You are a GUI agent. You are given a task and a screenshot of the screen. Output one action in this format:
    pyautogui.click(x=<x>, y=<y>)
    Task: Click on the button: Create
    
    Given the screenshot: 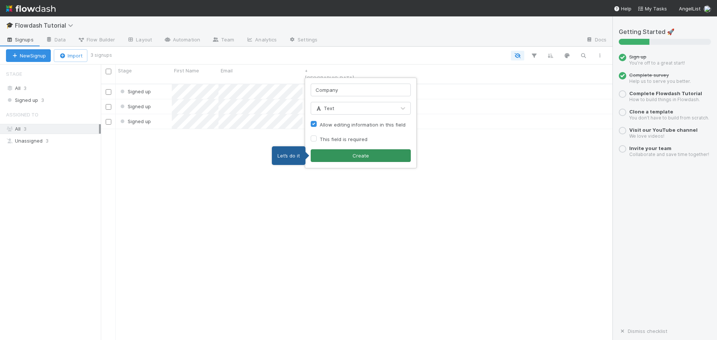 What is the action you would take?
    pyautogui.click(x=361, y=156)
    